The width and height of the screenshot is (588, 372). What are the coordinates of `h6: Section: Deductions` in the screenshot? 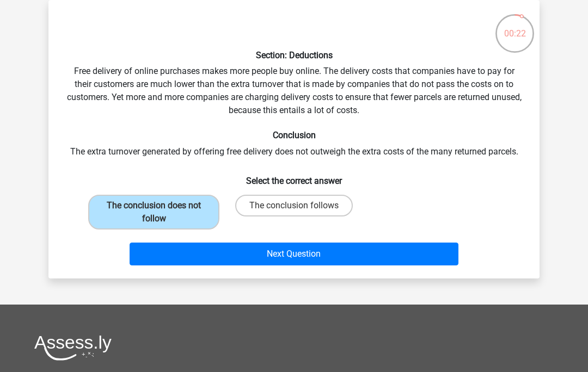 It's located at (294, 55).